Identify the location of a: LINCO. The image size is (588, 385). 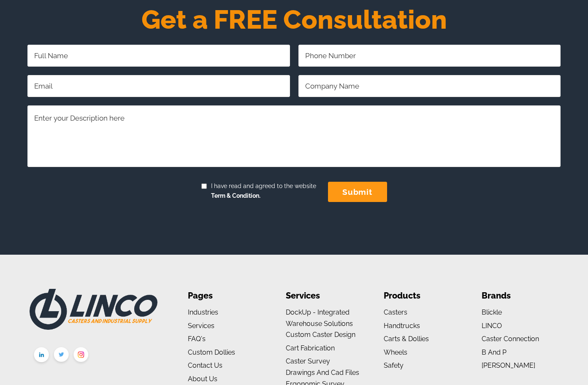
(491, 325).